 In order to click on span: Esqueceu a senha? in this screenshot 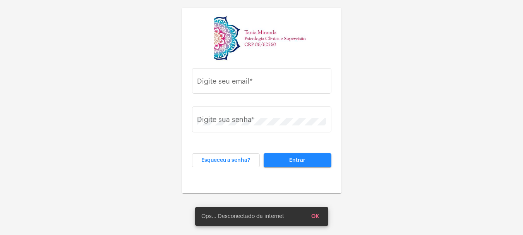, I will do `click(226, 160)`.